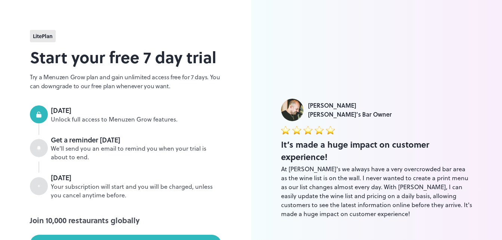  What do you see at coordinates (126, 220) in the screenshot?
I see `div: Join 10,000 restaurants globally` at bounding box center [126, 220].